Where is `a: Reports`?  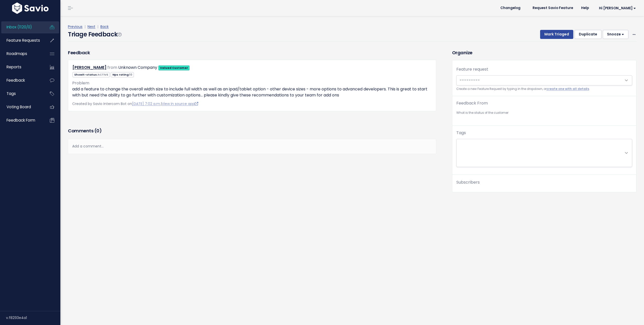 a: Reports is located at coordinates (22, 67).